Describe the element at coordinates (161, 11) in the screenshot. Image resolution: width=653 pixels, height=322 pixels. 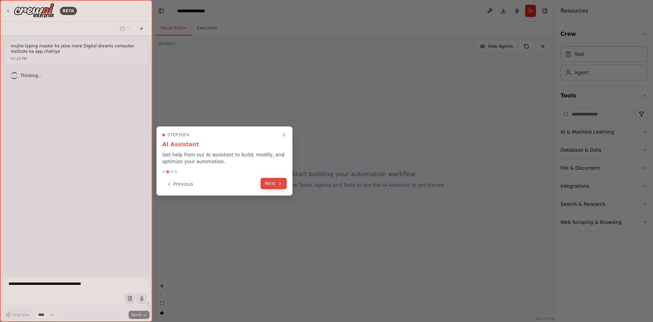
I see `button: Hide left sidebar` at that location.